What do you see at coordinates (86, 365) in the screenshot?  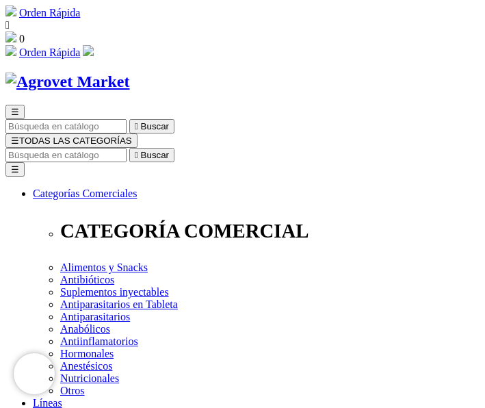 I see `span: Anestésicos` at bounding box center [86, 365].